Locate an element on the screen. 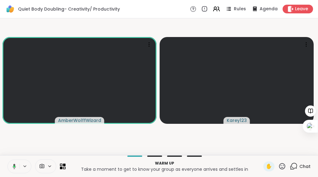  p: Warm up is located at coordinates (164, 163).